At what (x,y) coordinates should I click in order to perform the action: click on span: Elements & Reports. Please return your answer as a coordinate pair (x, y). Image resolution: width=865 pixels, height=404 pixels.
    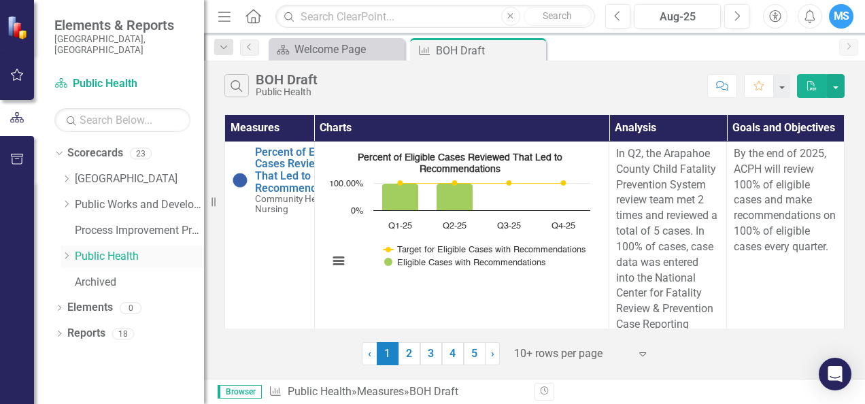
    Looking at the image, I should click on (122, 25).